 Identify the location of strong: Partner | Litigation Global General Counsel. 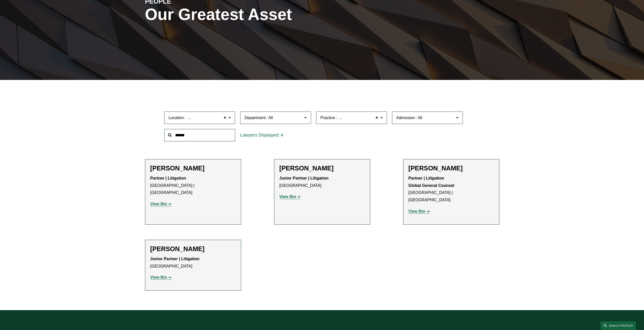
(431, 182).